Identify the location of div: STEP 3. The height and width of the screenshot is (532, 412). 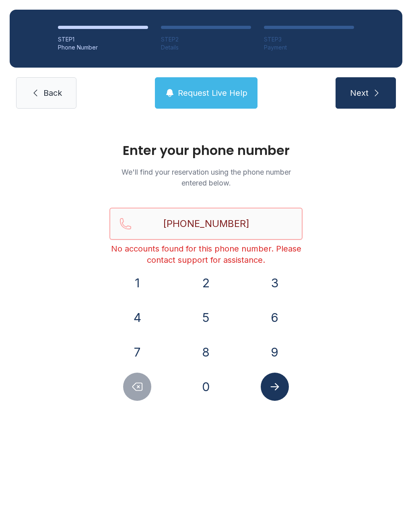
(309, 39).